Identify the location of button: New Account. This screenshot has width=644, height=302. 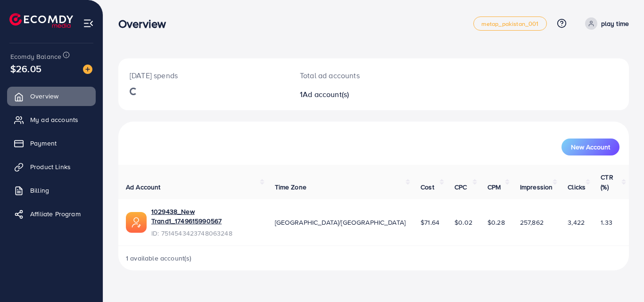
(590, 147).